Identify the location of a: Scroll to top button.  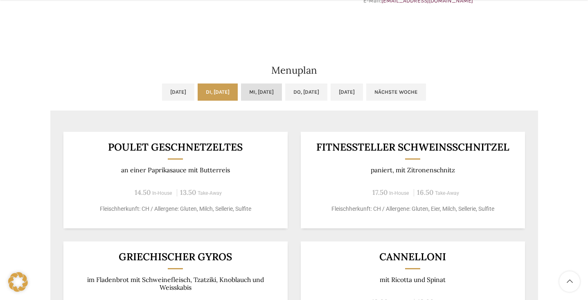
(569, 281).